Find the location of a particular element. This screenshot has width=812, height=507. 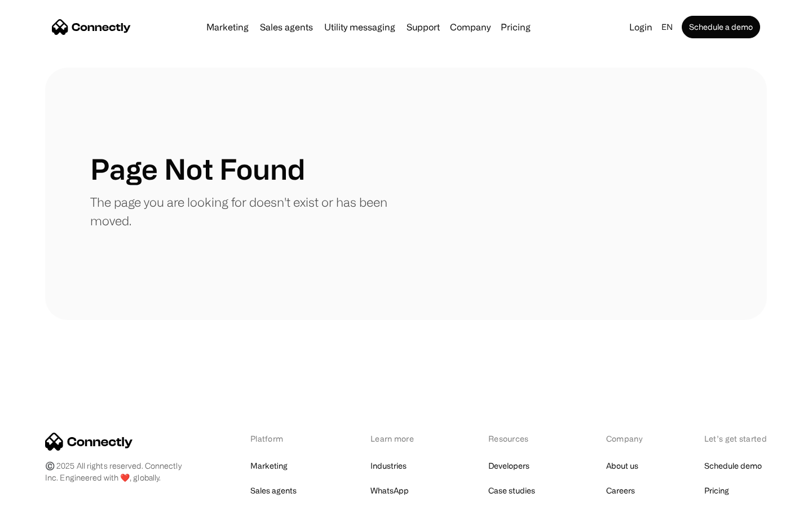

p: The page you are looking for doesn't exist or has been moved. is located at coordinates (248, 211).